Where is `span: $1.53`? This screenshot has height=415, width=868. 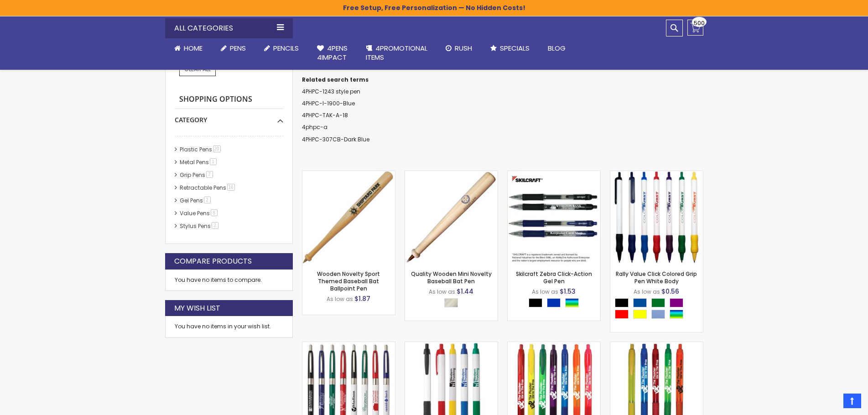
span: $1.53 is located at coordinates (567, 292).